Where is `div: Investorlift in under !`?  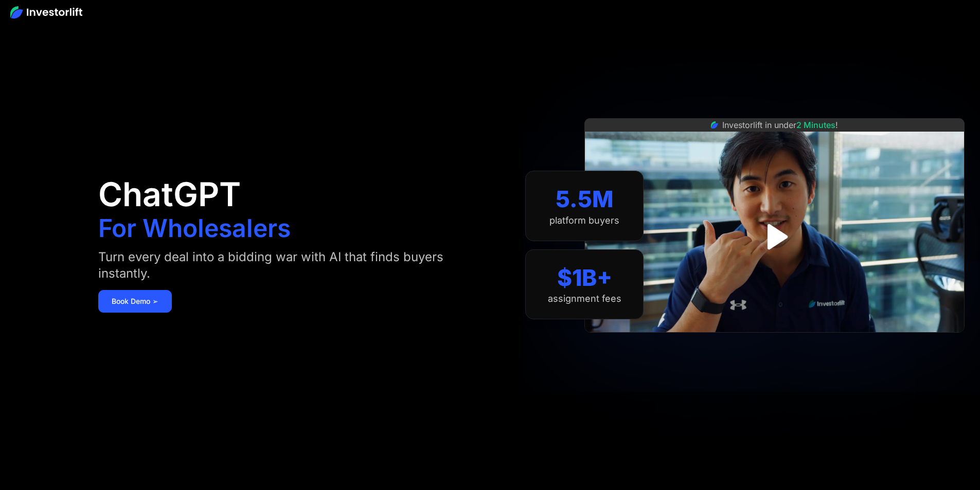 div: Investorlift in under ! is located at coordinates (780, 125).